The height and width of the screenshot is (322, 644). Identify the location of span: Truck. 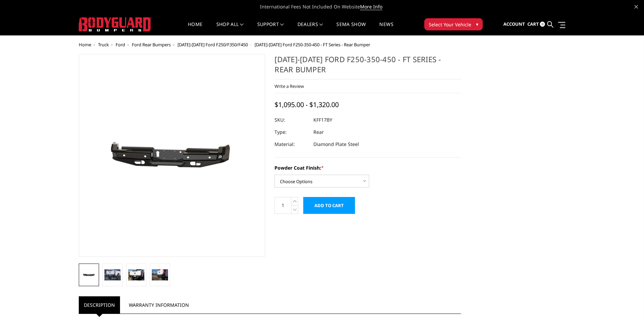
(104, 45).